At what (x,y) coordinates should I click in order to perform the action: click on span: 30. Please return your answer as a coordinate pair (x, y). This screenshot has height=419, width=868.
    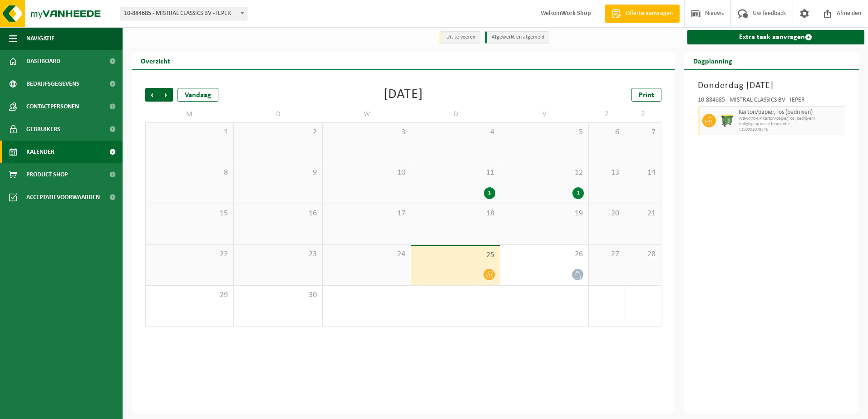
    Looking at the image, I should click on (278, 296).